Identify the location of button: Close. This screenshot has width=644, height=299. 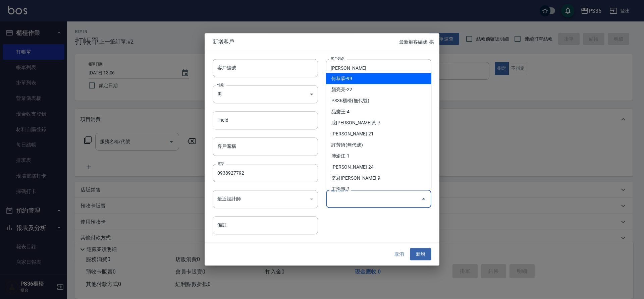
(424, 199).